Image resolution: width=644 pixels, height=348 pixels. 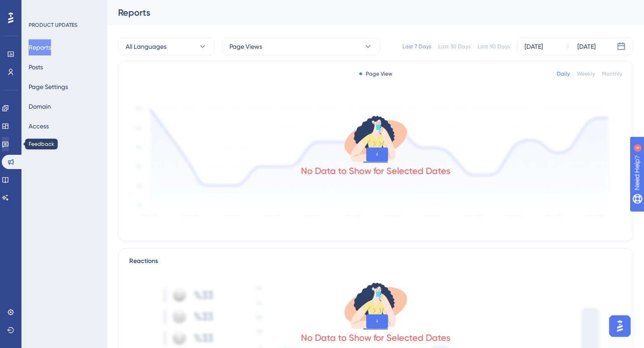 I want to click on div: Page View, so click(x=376, y=74).